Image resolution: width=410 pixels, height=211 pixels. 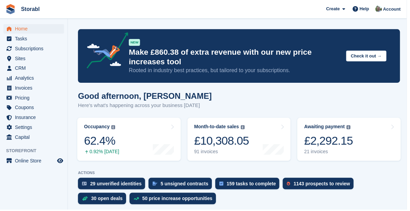 What do you see at coordinates (36, 108) in the screenshot?
I see `span: Coupons` at bounding box center [36, 108].